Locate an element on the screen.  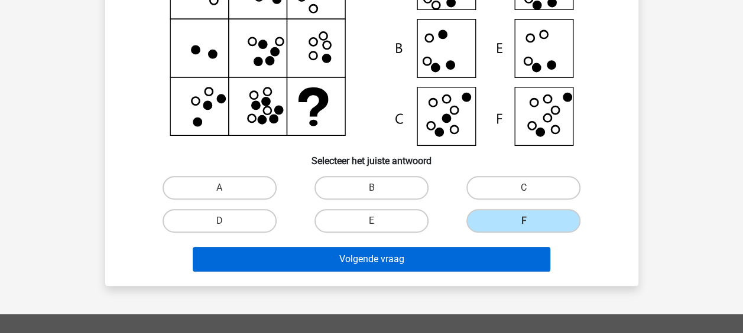
label: E is located at coordinates (371, 221).